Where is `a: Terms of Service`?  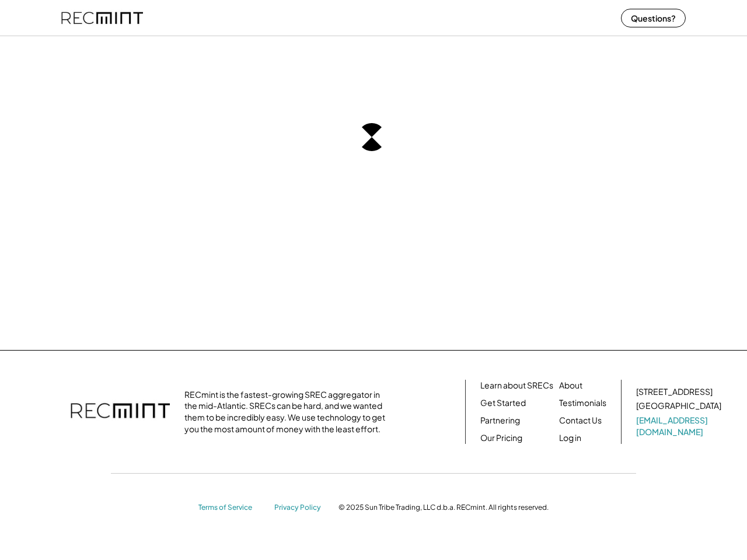
a: Terms of Service is located at coordinates (231, 508).